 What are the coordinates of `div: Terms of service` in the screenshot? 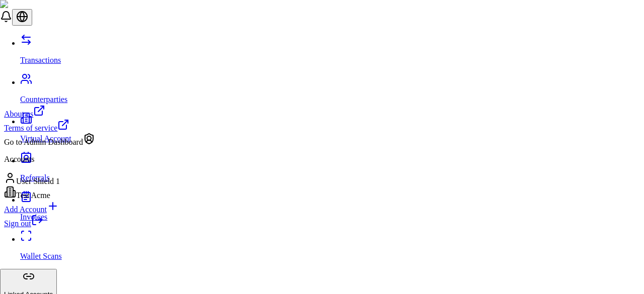 It's located at (49, 126).